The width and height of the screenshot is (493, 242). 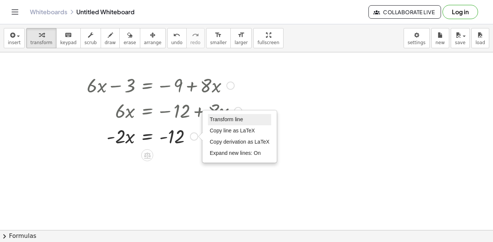 What do you see at coordinates (68, 38) in the screenshot?
I see `button: keyboardkeypad` at bounding box center [68, 38].